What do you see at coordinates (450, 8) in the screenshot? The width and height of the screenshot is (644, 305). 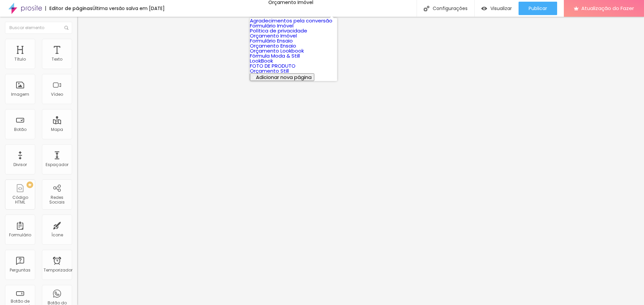 I see `font: Configurações` at bounding box center [450, 8].